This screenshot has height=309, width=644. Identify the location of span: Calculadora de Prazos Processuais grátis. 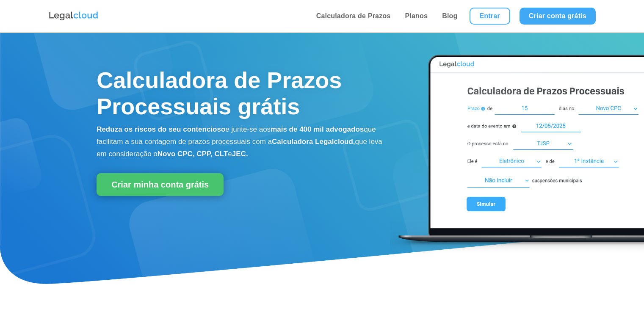
(219, 93).